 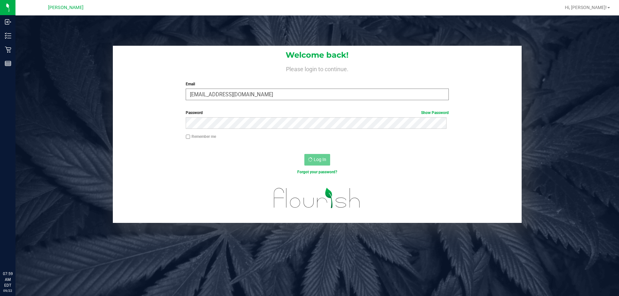 I want to click on h4: Please login to continue., so click(x=317, y=68).